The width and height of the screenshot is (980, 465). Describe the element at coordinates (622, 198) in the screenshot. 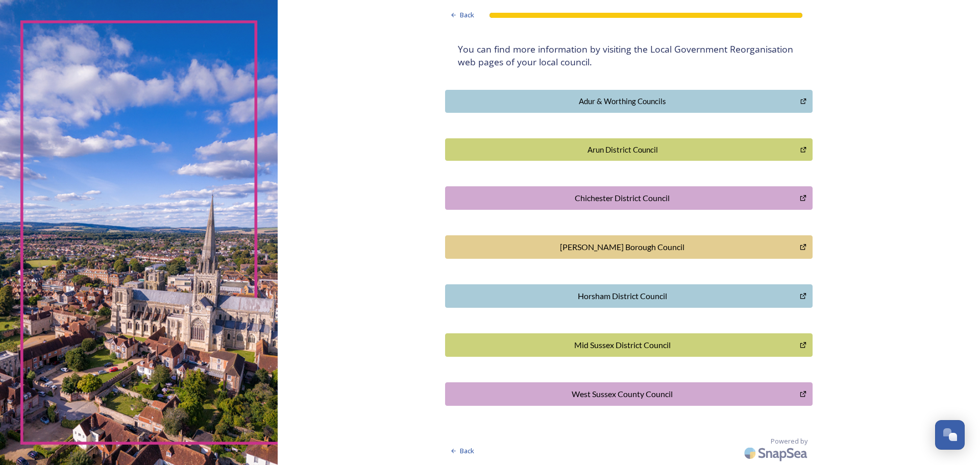

I see `div: Chichester District Council` at that location.